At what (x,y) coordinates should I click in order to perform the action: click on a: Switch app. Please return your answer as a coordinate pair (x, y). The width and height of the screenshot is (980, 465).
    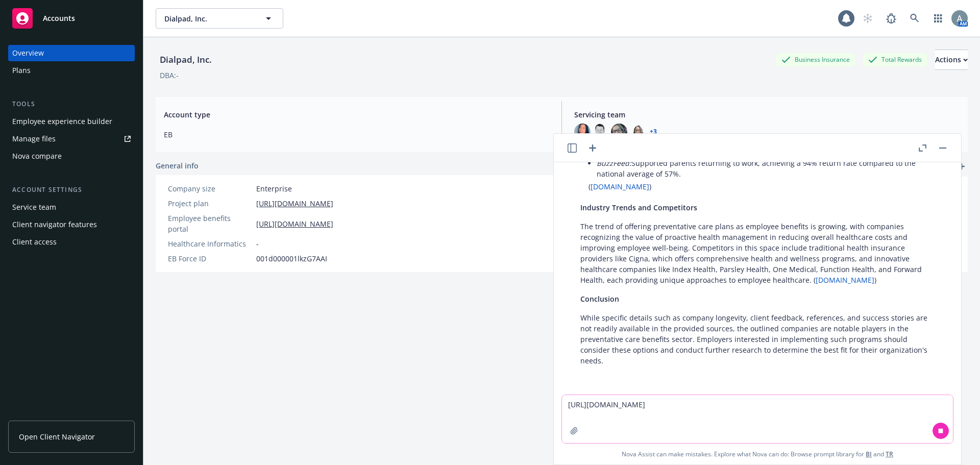
    Looking at the image, I should click on (938, 18).